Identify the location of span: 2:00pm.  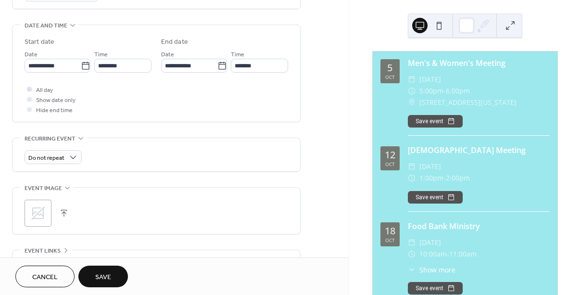
(458, 178).